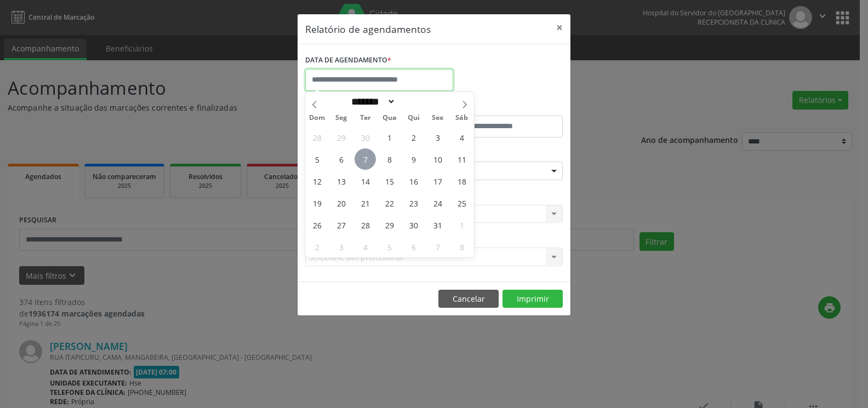 The width and height of the screenshot is (868, 408). What do you see at coordinates (437, 181) in the screenshot?
I see `span: Outubro 17, 2025` at bounding box center [437, 181].